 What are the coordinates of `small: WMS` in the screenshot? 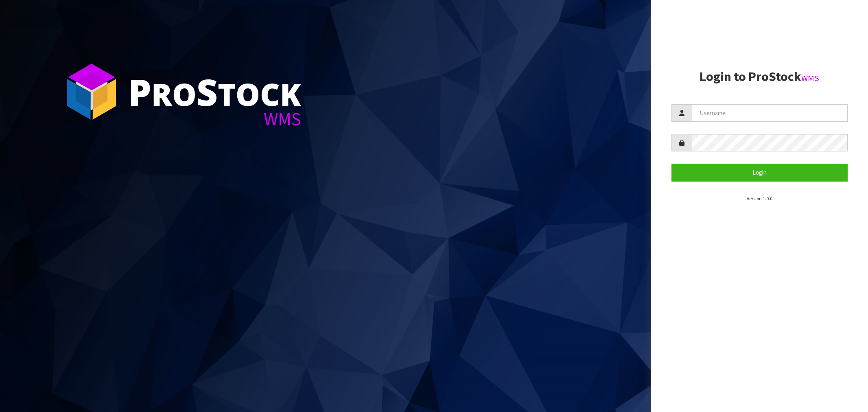 It's located at (810, 78).